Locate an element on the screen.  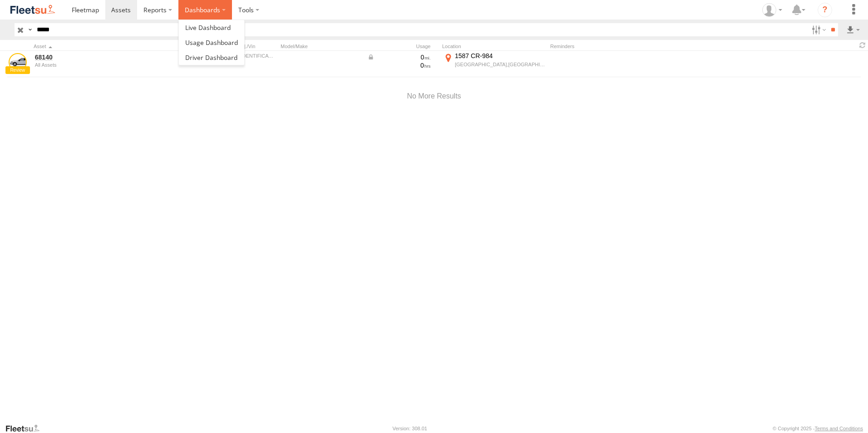
label: Click to View Current Location is located at coordinates (495, 64).